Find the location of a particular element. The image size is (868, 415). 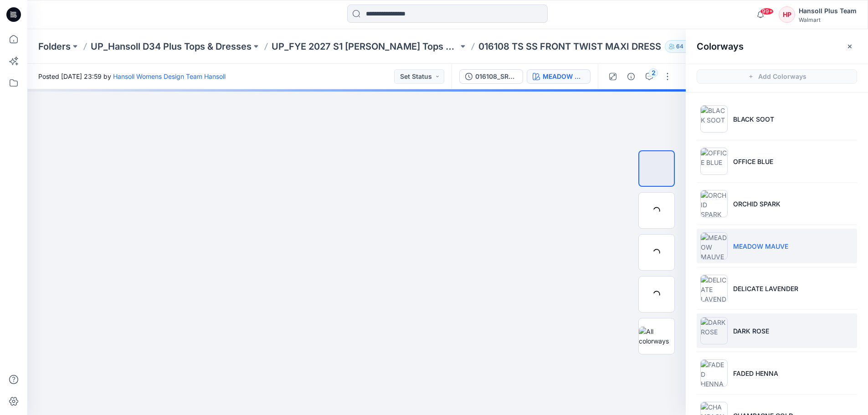

p: 016108 TS SS FRONT TWIST MAXI DRESS is located at coordinates (569, 46).